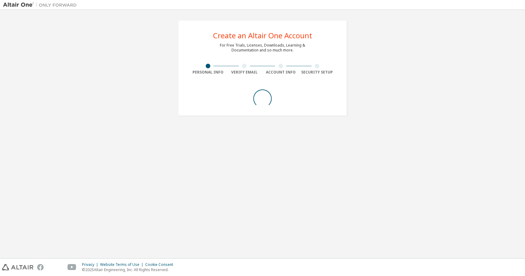  I want to click on p: © 2025 Altair Engineering, Inc. All Rights Reserved., so click(129, 270).